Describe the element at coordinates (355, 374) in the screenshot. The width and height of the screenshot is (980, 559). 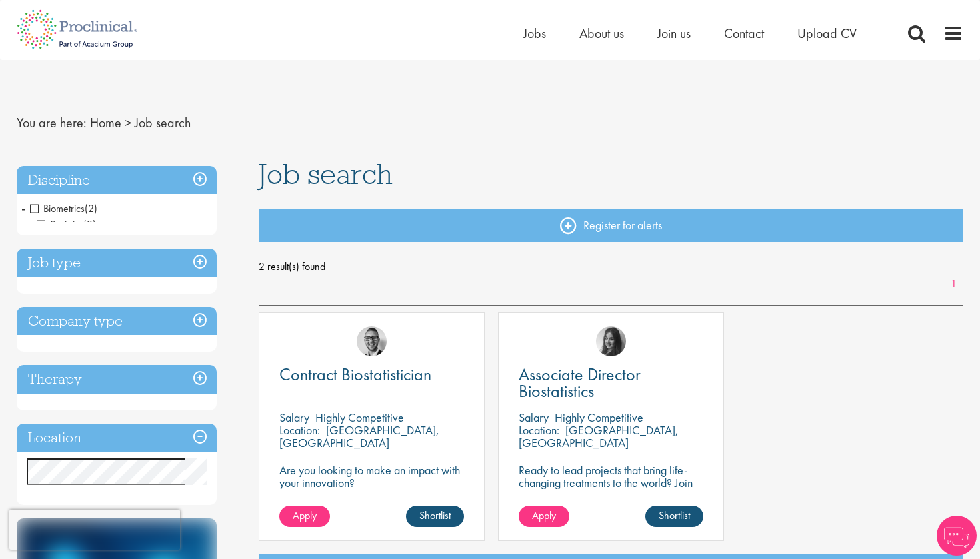
I see `span: Contract Biostatistician` at that location.